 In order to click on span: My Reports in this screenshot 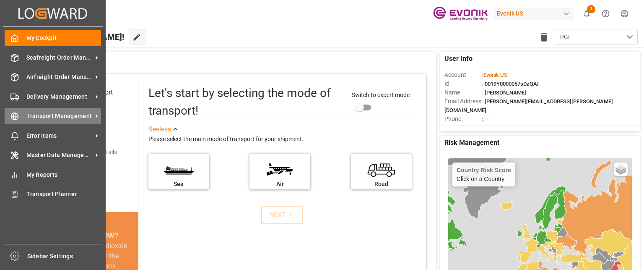, I will do `click(64, 174)`.